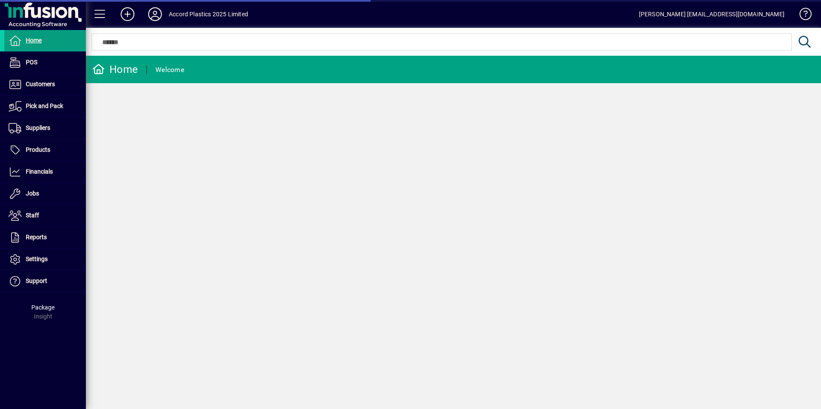  Describe the element at coordinates (31, 62) in the screenshot. I see `span: POS` at that location.